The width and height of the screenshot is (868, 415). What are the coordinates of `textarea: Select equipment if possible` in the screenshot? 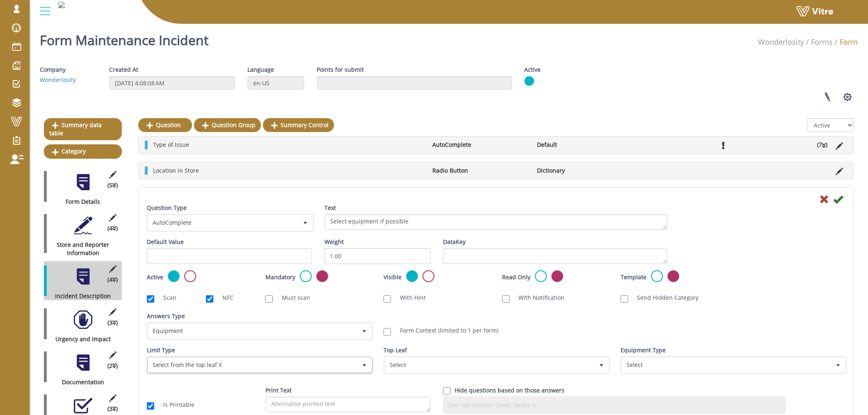 It's located at (496, 222).